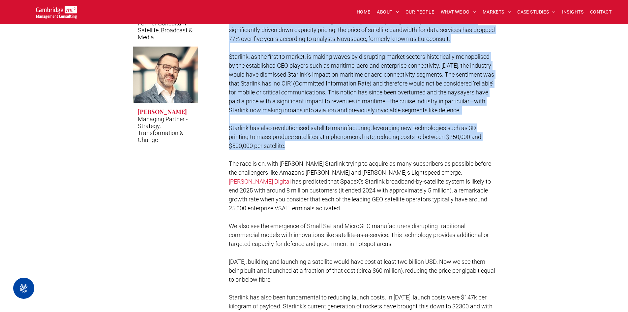 Image resolution: width=628 pixels, height=312 pixels. What do you see at coordinates (56, 10) in the screenshot?
I see `a: Your Business Transformed | Cambridge Management Consulting` at bounding box center [56, 10].